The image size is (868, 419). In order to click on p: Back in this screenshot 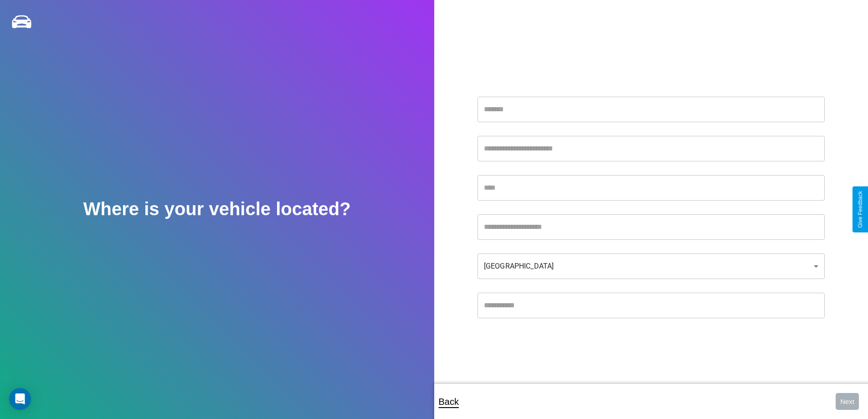, I will do `click(449, 402)`.